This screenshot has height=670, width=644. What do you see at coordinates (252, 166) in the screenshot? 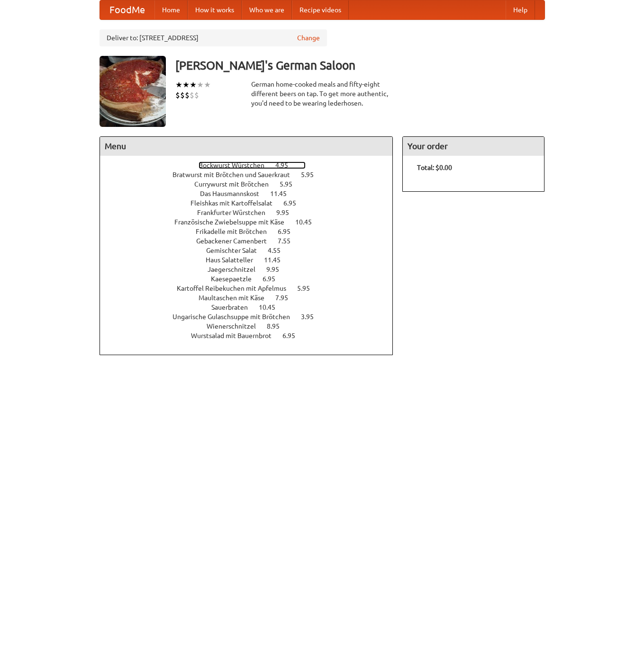
I see `a: Bockwurst Würstchen 4.95` at bounding box center [252, 166].